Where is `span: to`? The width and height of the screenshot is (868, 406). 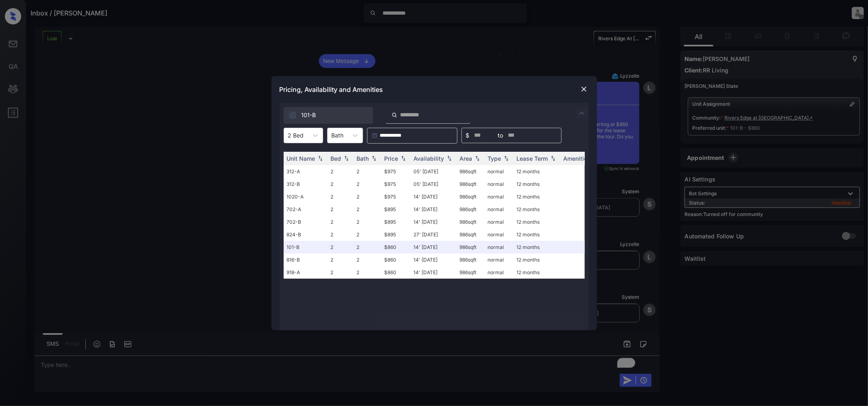 span: to is located at coordinates (500, 135).